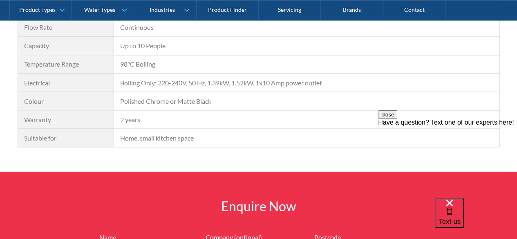 This screenshot has height=239, width=517. Describe the element at coordinates (37, 10) in the screenshot. I see `div: Product Types` at that location.